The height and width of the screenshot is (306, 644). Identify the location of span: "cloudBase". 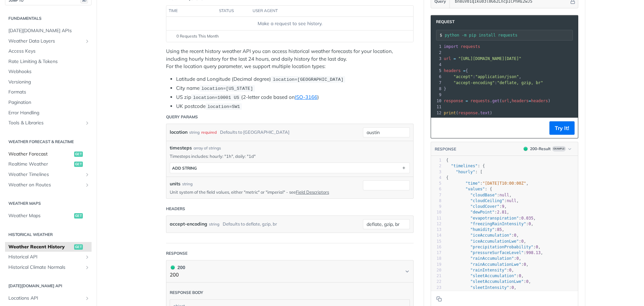
(483, 195).